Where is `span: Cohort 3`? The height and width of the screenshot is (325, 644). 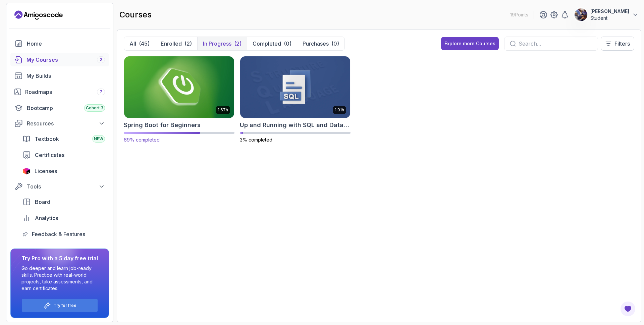 span: Cohort 3 is located at coordinates (94, 108).